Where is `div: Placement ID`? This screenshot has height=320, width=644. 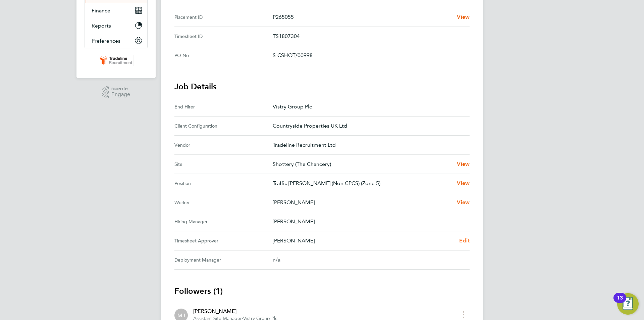 div: Placement ID is located at coordinates (223, 17).